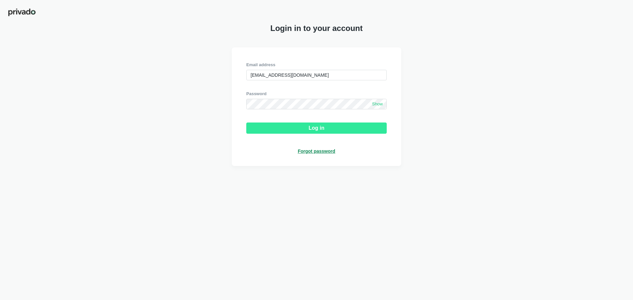 This screenshot has height=300, width=633. Describe the element at coordinates (377, 104) in the screenshot. I see `span: Show` at that location.